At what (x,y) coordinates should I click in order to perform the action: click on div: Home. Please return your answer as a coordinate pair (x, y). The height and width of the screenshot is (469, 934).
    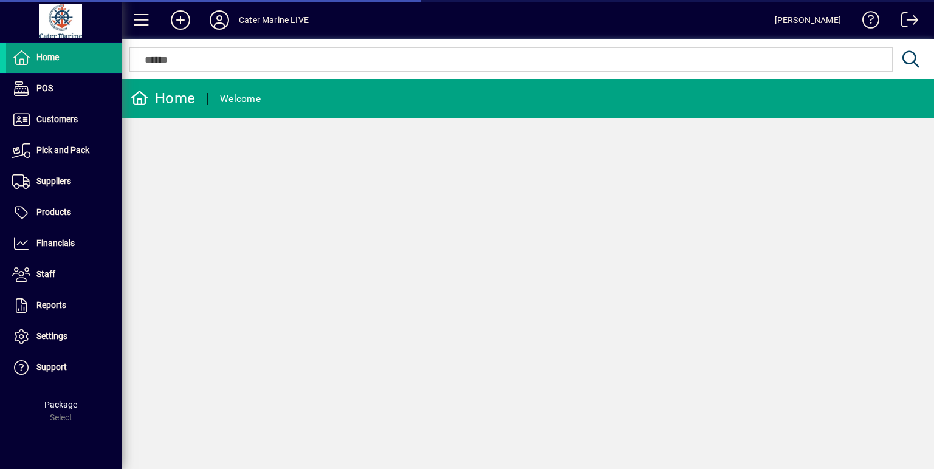
    Looking at the image, I should click on (163, 98).